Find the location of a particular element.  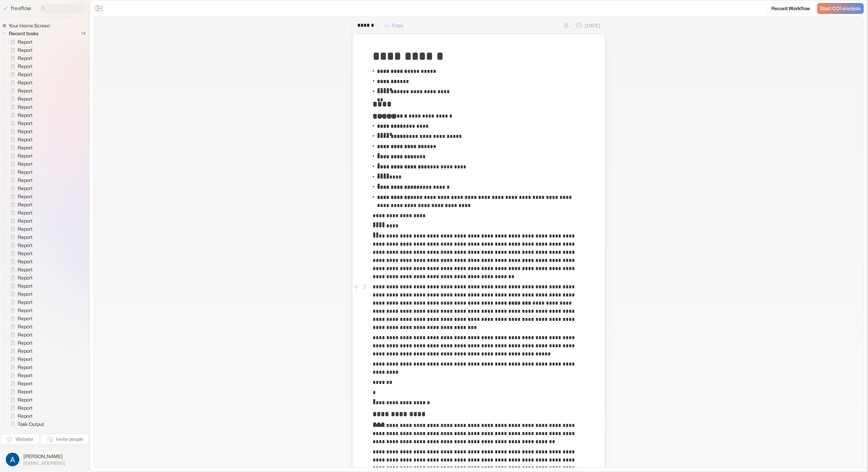

a: Your Home Screen is located at coordinates (27, 26).